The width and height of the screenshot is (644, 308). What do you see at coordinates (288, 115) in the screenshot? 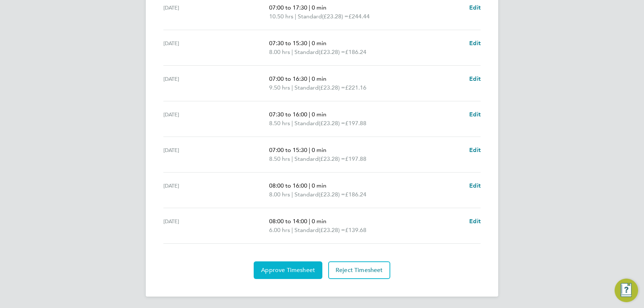
I see `span: 07:30 to 16:00` at bounding box center [288, 115].